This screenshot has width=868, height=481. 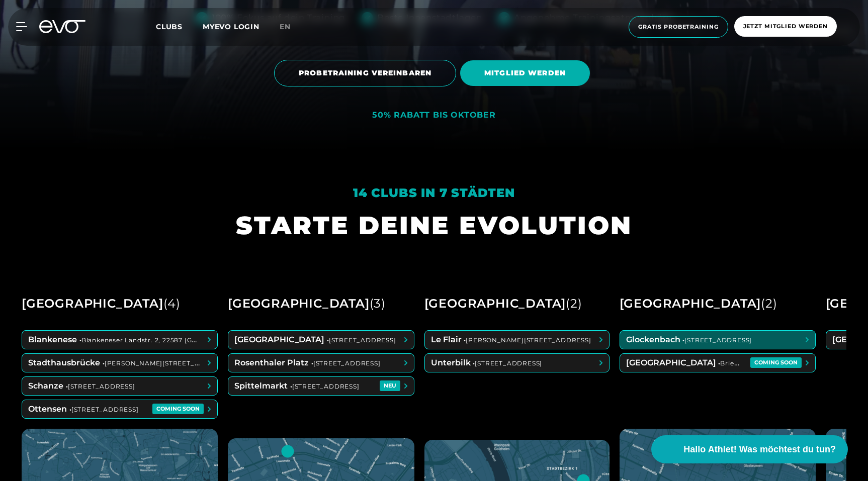 What do you see at coordinates (786, 27) in the screenshot?
I see `a: Jetzt Mitglied werden` at bounding box center [786, 27].